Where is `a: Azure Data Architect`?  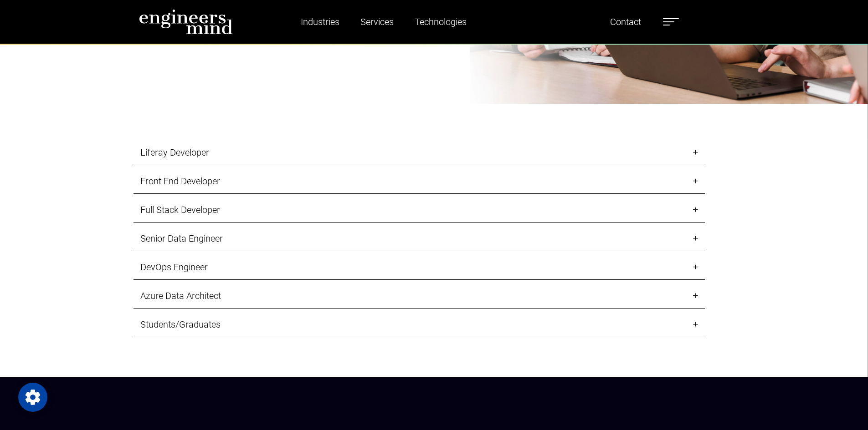
a: Azure Data Architect is located at coordinates (419, 295).